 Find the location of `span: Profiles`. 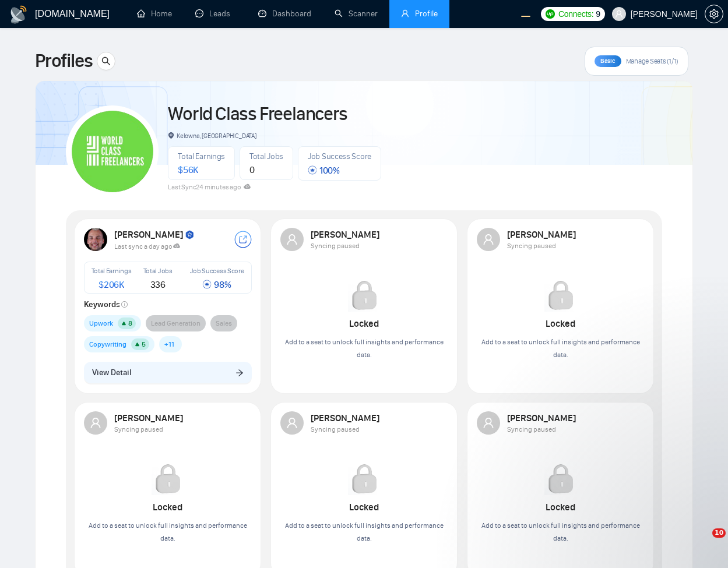

span: Profiles is located at coordinates (64, 61).